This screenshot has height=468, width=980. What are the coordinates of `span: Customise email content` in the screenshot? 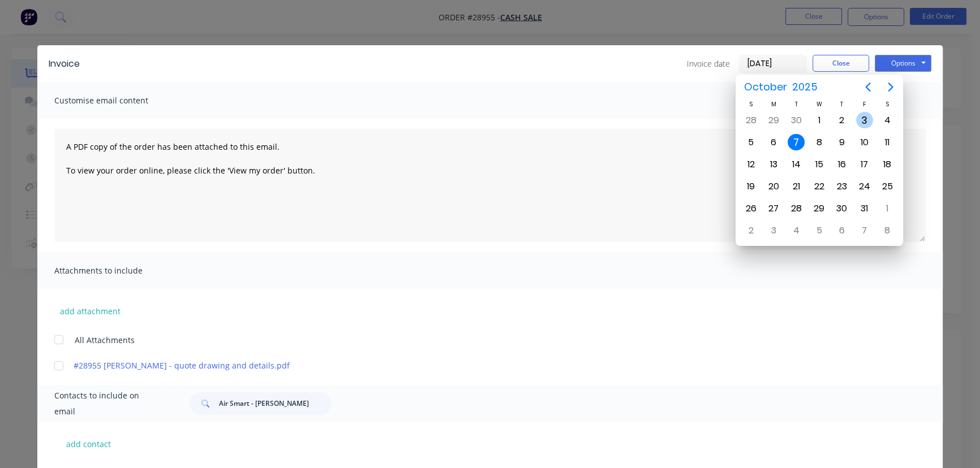 It's located at (117, 100).